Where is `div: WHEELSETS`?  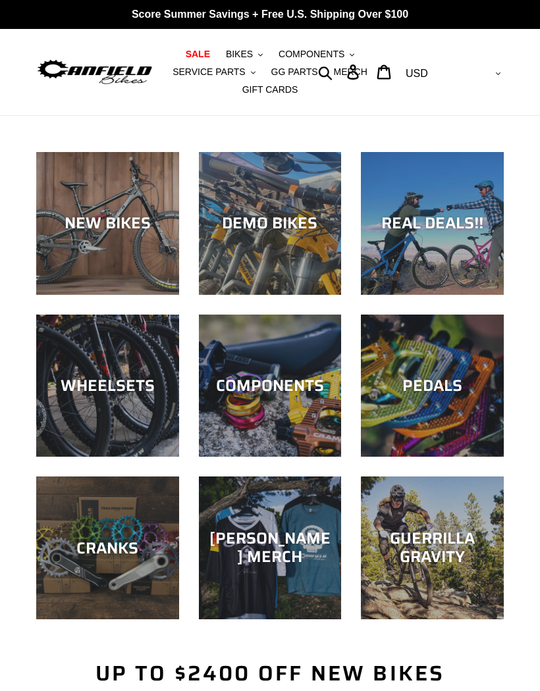 div: WHEELSETS is located at coordinates (107, 386).